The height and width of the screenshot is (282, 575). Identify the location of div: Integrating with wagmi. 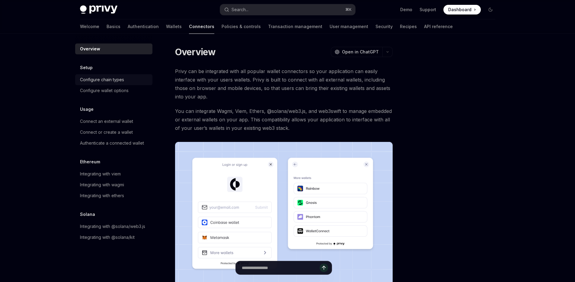
(102, 185).